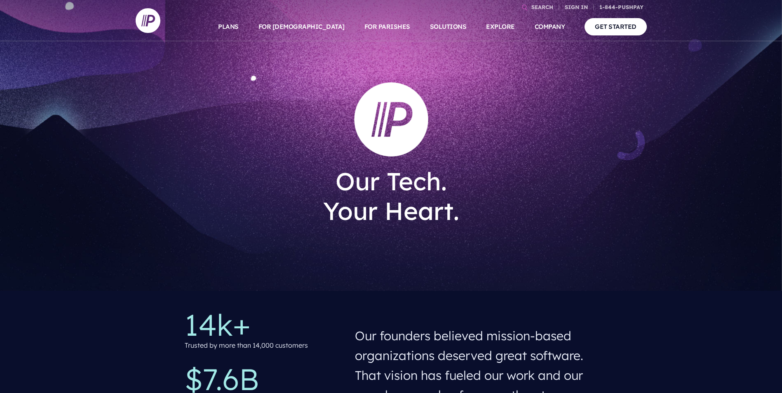 This screenshot has width=782, height=393. What do you see at coordinates (615, 26) in the screenshot?
I see `a: GET STARTED` at bounding box center [615, 26].